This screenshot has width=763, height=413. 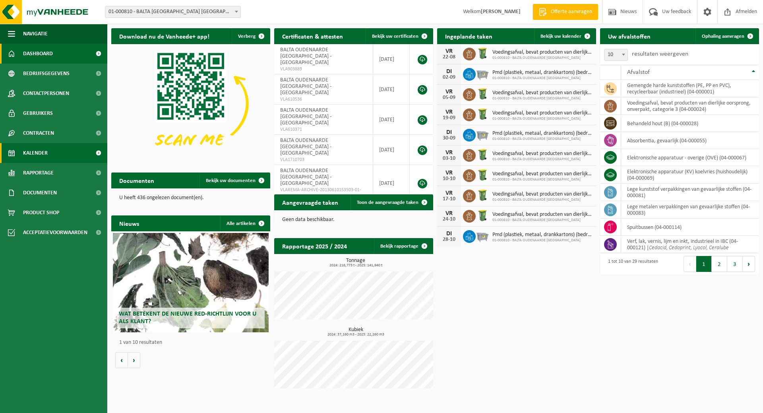 What do you see at coordinates (356, 263) in the screenshot?
I see `h3: Tonnage` at bounding box center [356, 263].